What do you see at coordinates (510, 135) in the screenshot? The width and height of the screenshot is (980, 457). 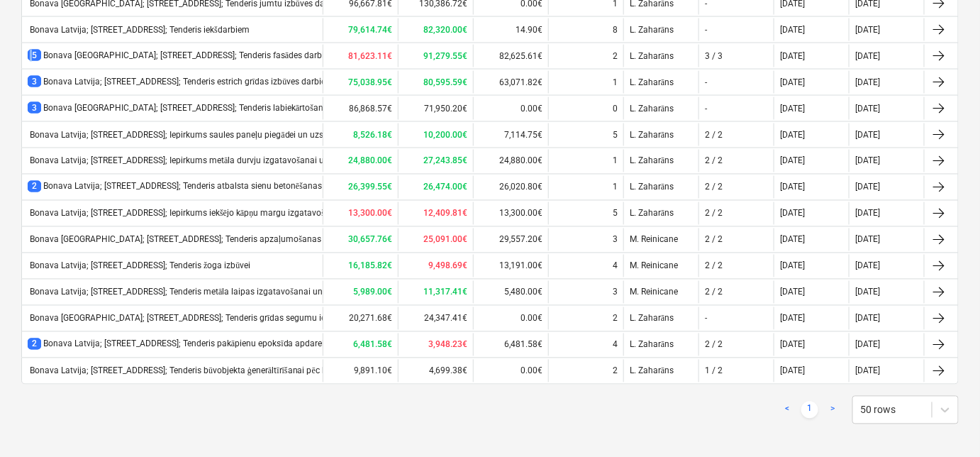 I see `div: 7,114.75€` at bounding box center [510, 135].